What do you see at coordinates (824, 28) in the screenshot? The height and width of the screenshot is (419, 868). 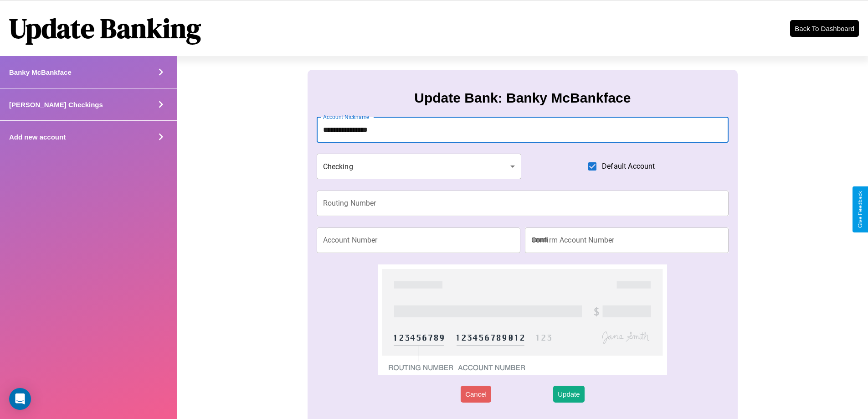 I see `button: Back To Dashboard` at bounding box center [824, 28].